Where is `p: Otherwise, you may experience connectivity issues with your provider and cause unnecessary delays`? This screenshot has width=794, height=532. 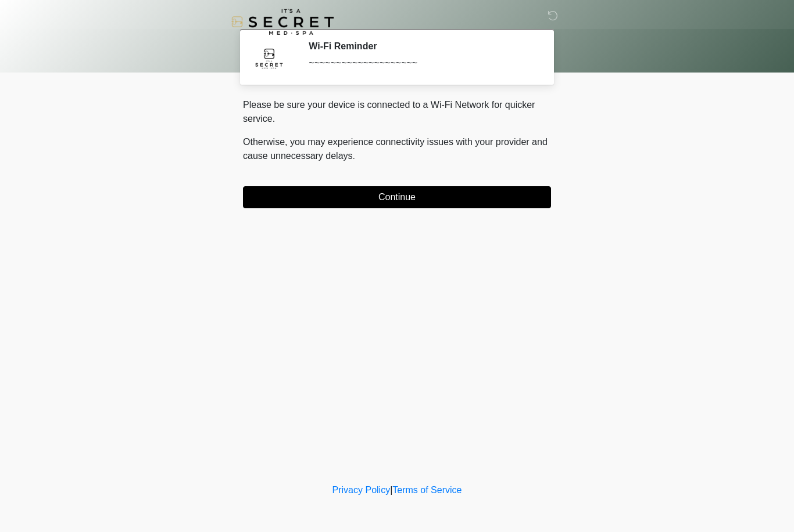 p: Otherwise, you may experience connectivity issues with your provider and cause unnecessary delays is located at coordinates (397, 149).